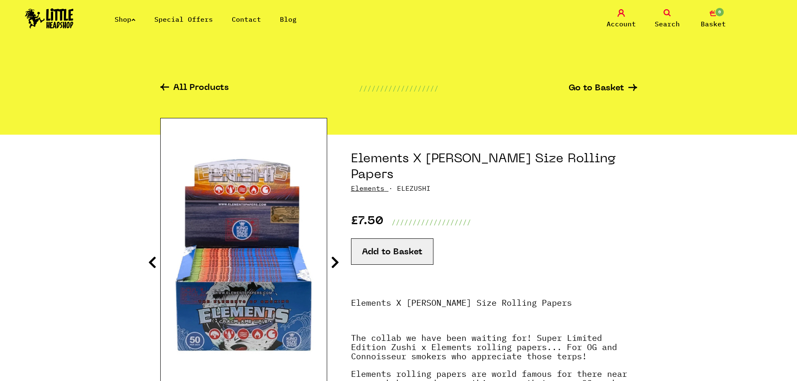 This screenshot has width=797, height=381. I want to click on p: The collab we have been waiting for! Super Limited Edition Zushi x Elements rolling papers... For..., so click(494, 351).